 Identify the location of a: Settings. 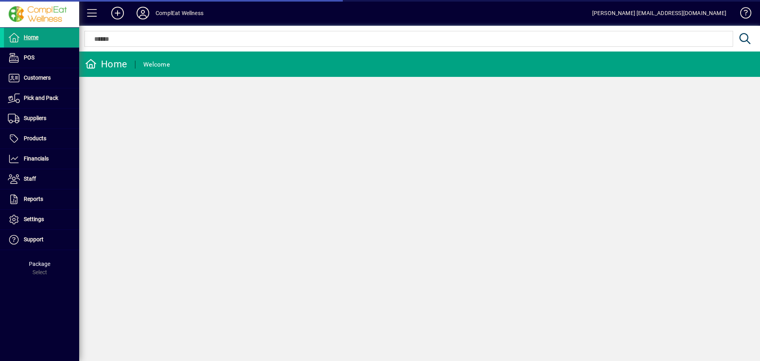
(42, 219).